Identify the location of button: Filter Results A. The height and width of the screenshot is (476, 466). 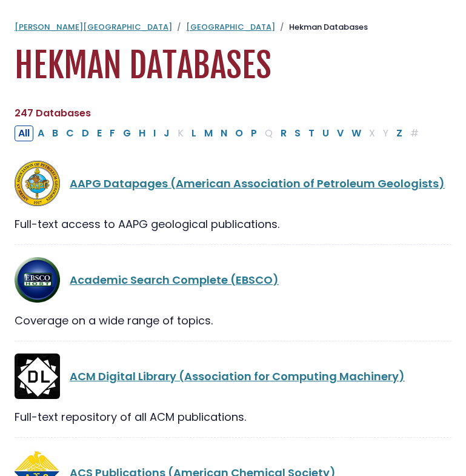
(40, 134).